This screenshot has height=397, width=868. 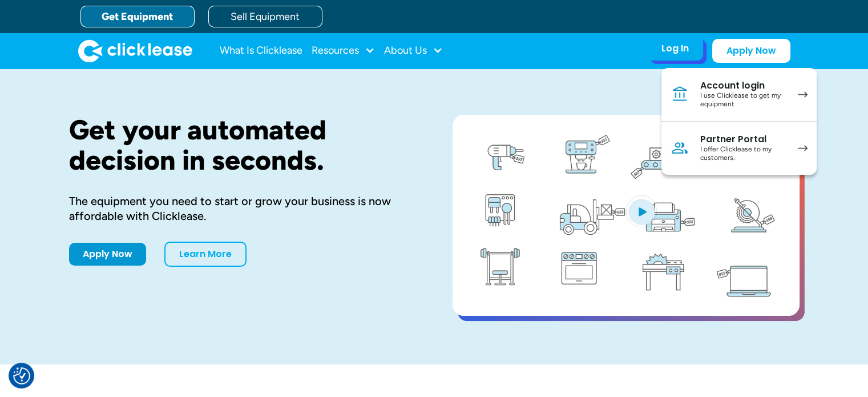 I want to click on a: Account loginI use Clicklease to get my equipment, so click(x=740, y=95).